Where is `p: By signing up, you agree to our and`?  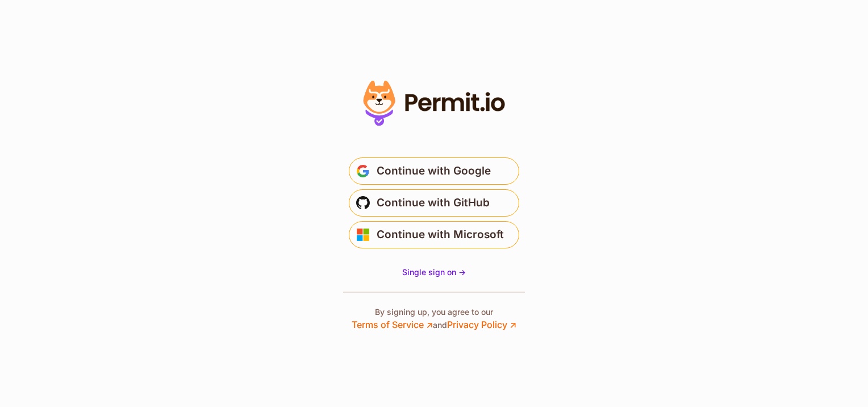
p: By signing up, you agree to our and is located at coordinates (434, 319).